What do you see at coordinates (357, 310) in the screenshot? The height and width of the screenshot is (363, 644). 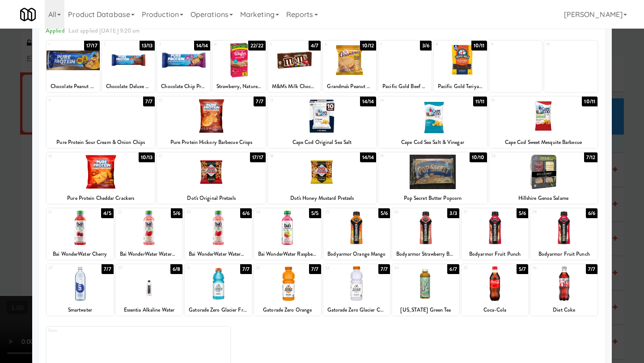 I see `div: Gatorade Zero Glacier Cherry` at bounding box center [357, 310].